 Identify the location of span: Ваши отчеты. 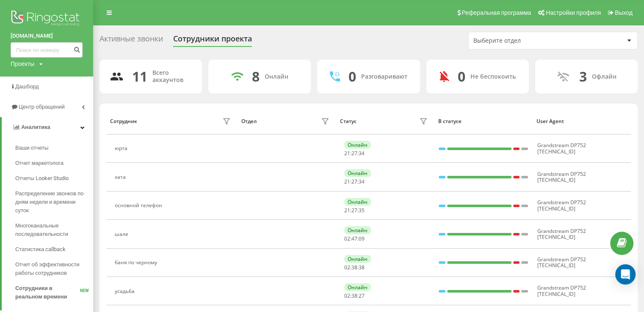
(32, 148).